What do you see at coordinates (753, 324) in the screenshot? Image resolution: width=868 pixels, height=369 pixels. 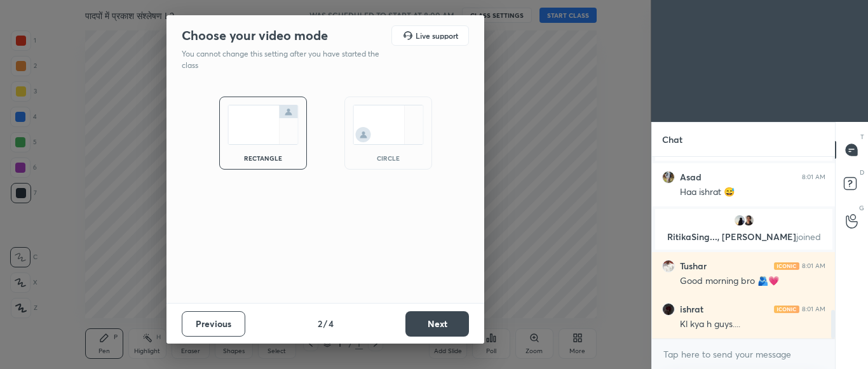 I see `div: Kl kya h guys....` at bounding box center [753, 324].